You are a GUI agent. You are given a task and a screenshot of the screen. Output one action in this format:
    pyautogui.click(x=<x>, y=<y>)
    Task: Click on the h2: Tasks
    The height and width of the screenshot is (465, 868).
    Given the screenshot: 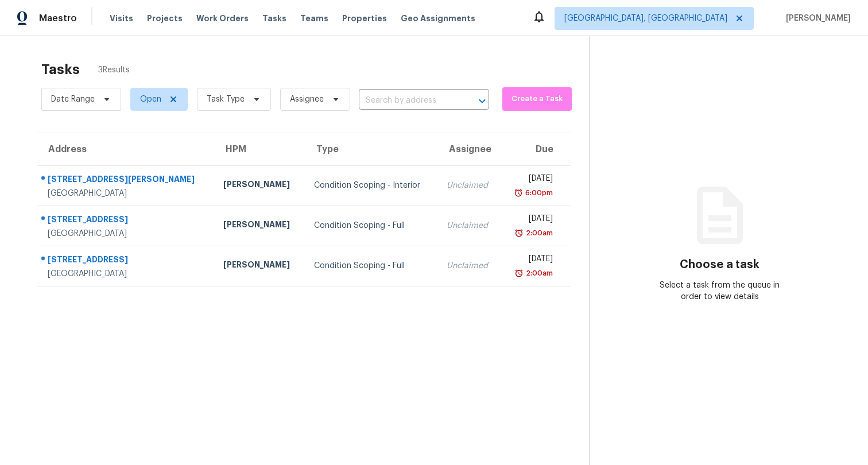 What is the action you would take?
    pyautogui.click(x=60, y=70)
    